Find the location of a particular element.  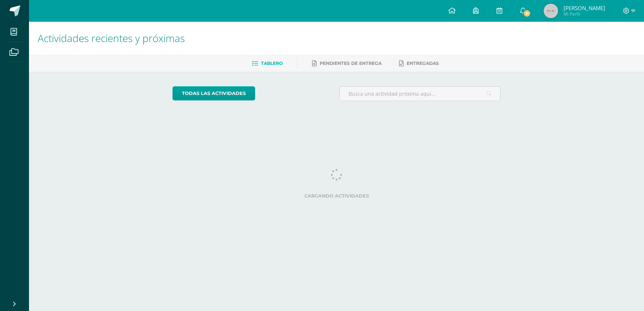

a: Tablero is located at coordinates (267, 63).